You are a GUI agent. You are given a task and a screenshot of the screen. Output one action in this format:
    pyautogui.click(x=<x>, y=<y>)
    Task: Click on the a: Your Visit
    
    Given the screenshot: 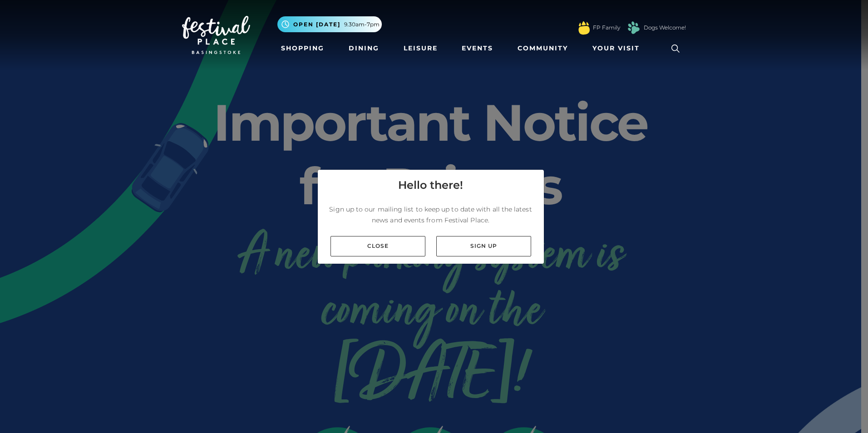 What is the action you would take?
    pyautogui.click(x=619, y=48)
    